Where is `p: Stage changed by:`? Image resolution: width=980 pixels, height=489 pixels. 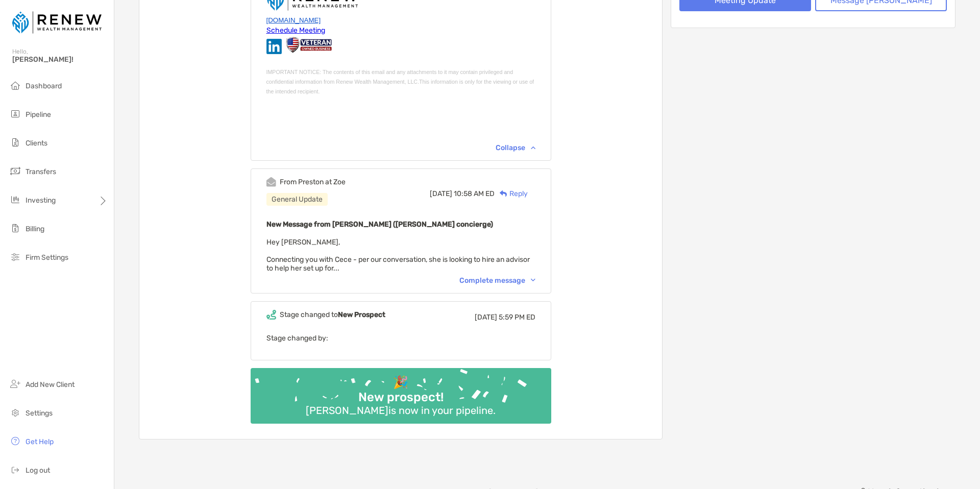 p: Stage changed by: is located at coordinates (401, 338).